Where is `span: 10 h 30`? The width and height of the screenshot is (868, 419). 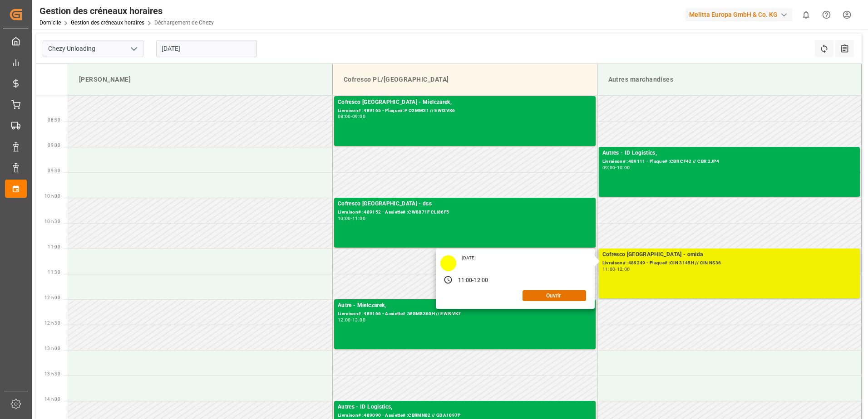
span: 10 h 30 is located at coordinates (52, 222).